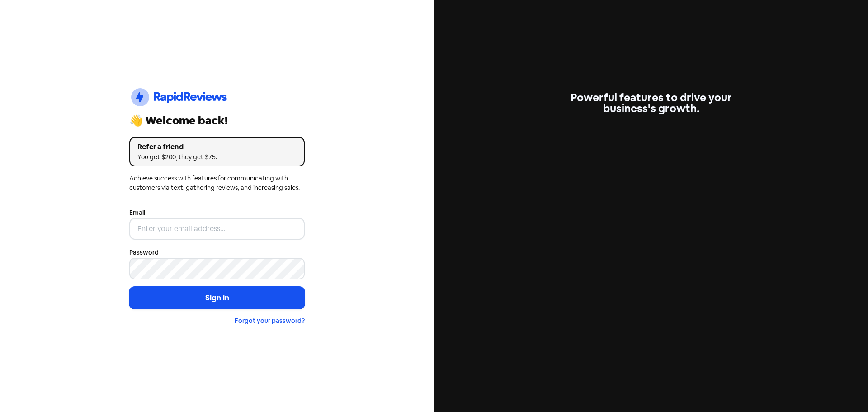 The width and height of the screenshot is (868, 412). What do you see at coordinates (217, 157) in the screenshot?
I see `div: You get $200, they get $75.` at bounding box center [217, 157].